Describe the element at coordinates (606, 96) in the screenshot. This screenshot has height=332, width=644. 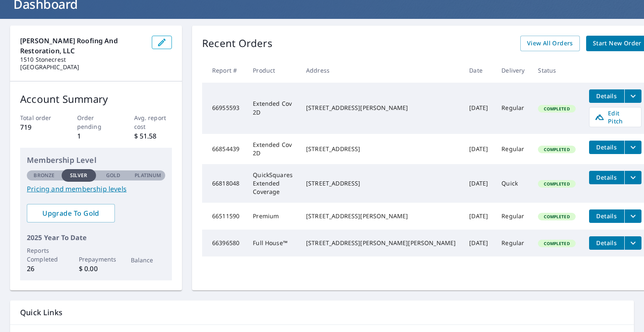
I see `button: detailsBtn-66955593` at that location.